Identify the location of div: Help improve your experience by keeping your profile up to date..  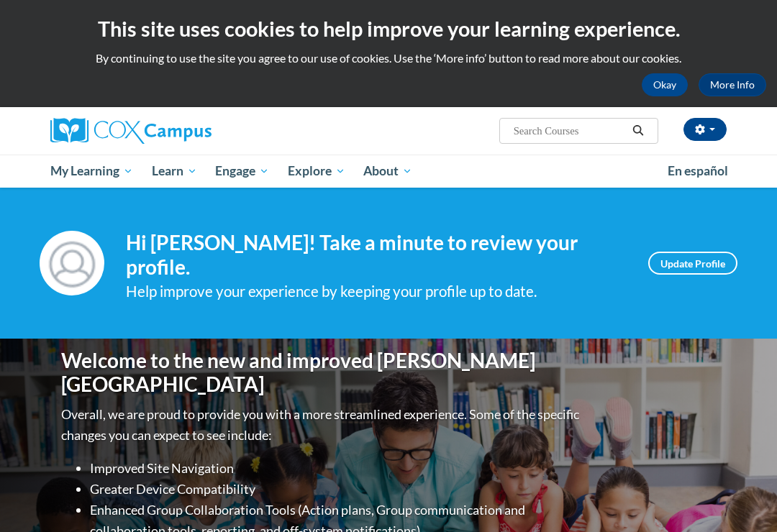
(377, 292).